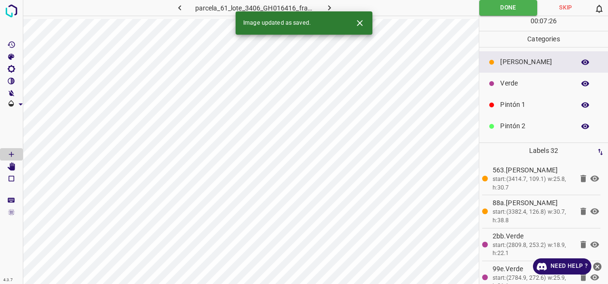 This screenshot has width=608, height=284. Describe the element at coordinates (543, 39) in the screenshot. I see `p: Categories` at that location.